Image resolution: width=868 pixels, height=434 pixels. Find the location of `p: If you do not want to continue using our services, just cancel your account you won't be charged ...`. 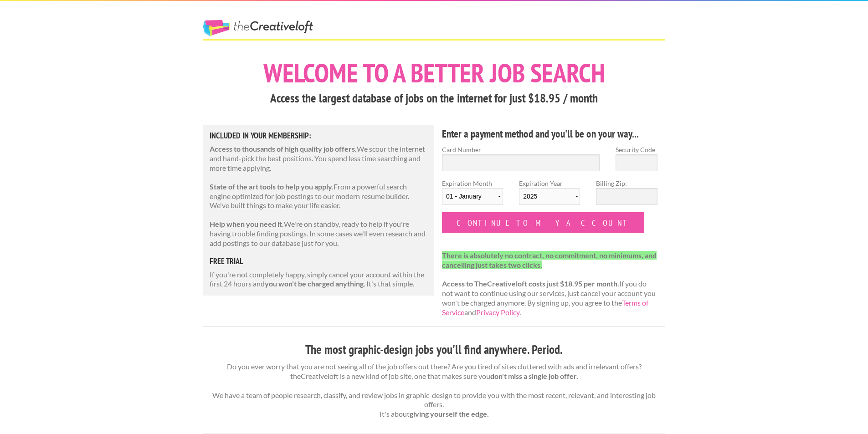

p: If you do not want to continue using our services, just cancel your account you won't be charged ... is located at coordinates (550, 284).